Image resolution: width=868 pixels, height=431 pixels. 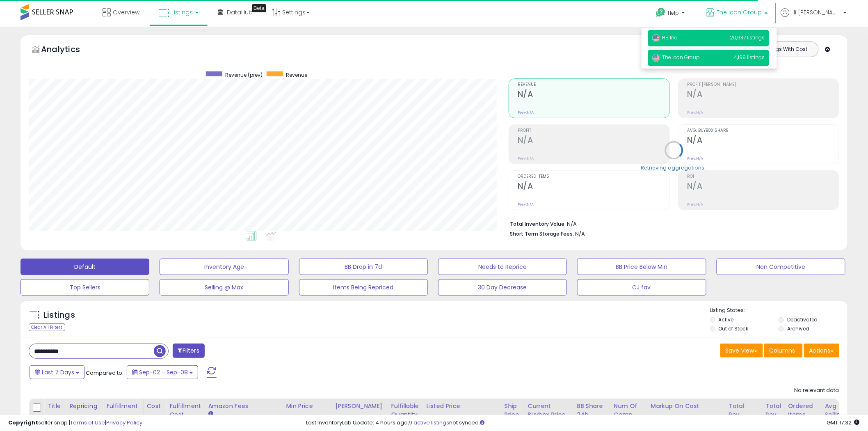 What do you see at coordinates (430, 422) in the screenshot?
I see `a: 9 active listings` at bounding box center [430, 422].